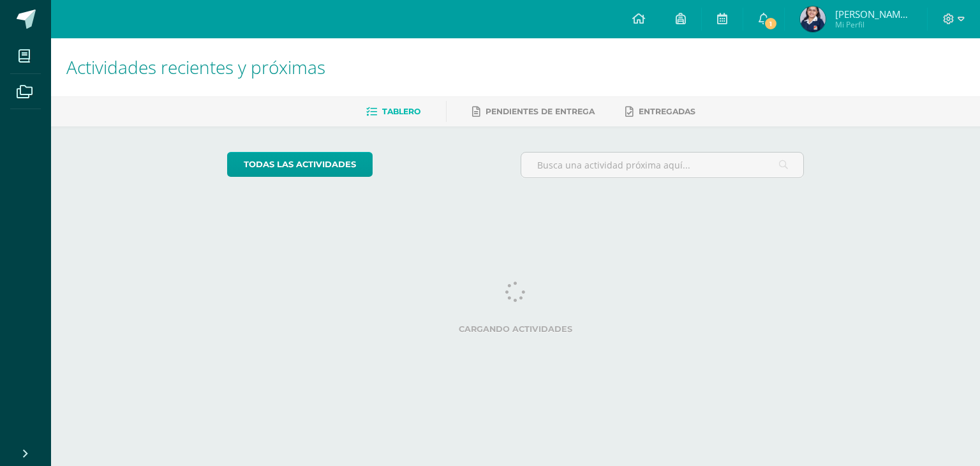  I want to click on a: Entregadas, so click(660, 112).